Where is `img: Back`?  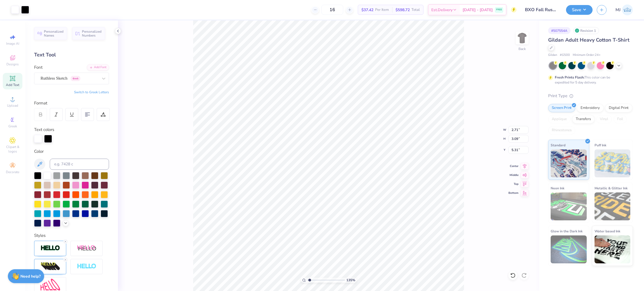 img: Back is located at coordinates (522, 38).